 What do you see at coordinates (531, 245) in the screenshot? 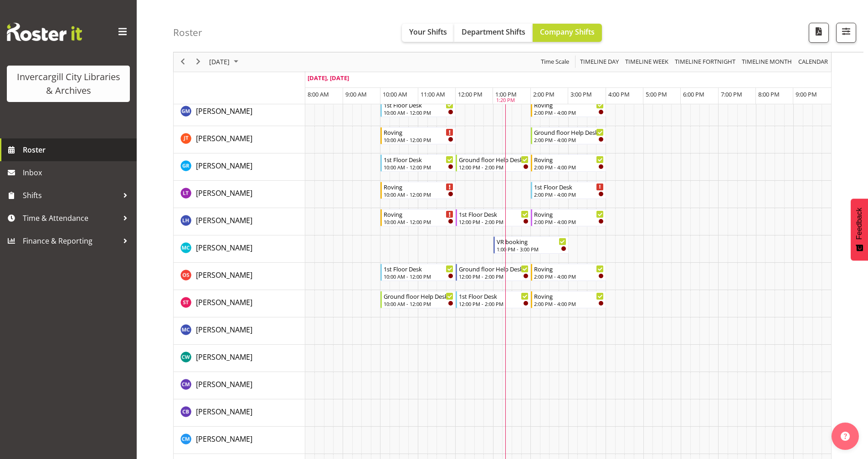
I see `div: Michelle Cunningham"s event - VR booking Begin From Saturday, September 27, 2025 at 1:00:00 PM GM...` at bounding box center [531, 245].